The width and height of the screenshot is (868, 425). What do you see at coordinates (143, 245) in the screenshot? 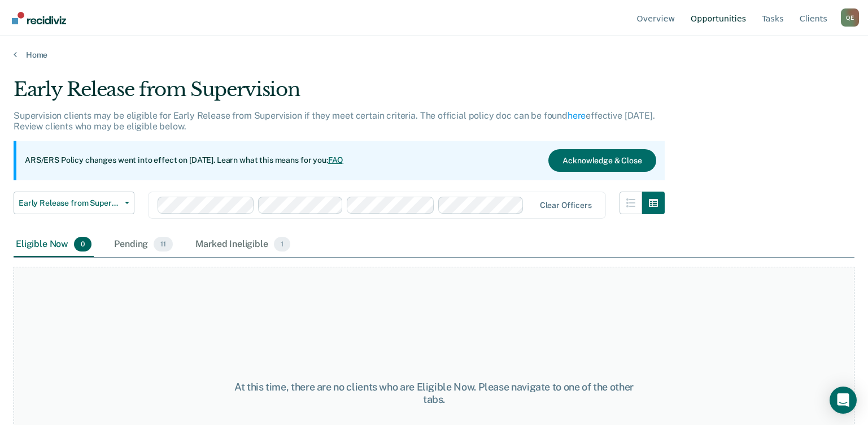
I see `div: Pending11` at bounding box center [143, 245].